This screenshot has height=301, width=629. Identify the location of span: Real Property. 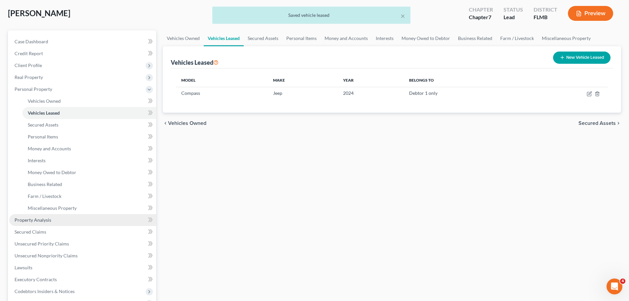
(29, 77).